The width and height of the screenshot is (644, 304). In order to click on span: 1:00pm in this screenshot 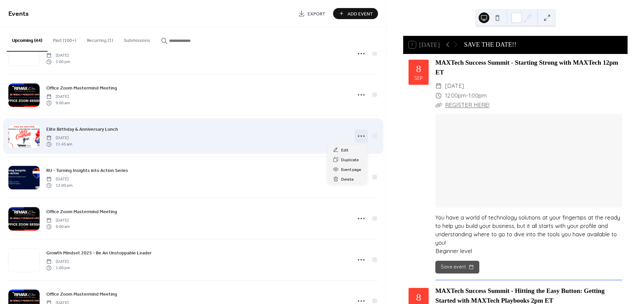, I will do `click(477, 95)`.